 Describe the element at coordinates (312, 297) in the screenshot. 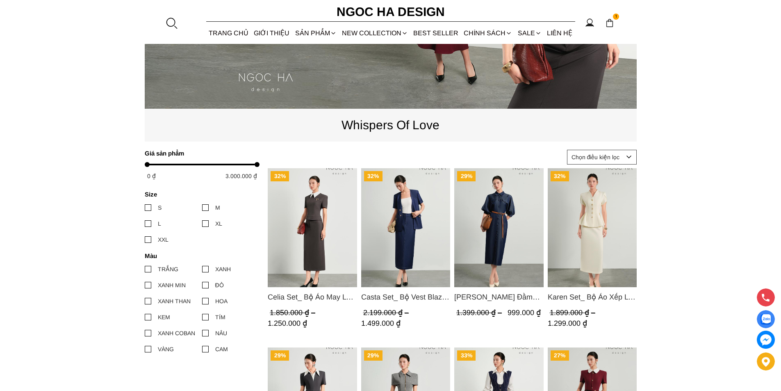

I see `a: Link to Celia Set_ Bộ Áo May Ly Gấu Cổ Trắng Mix Chân Váy Bút Chì Màu Ghi BJ148` at that location.